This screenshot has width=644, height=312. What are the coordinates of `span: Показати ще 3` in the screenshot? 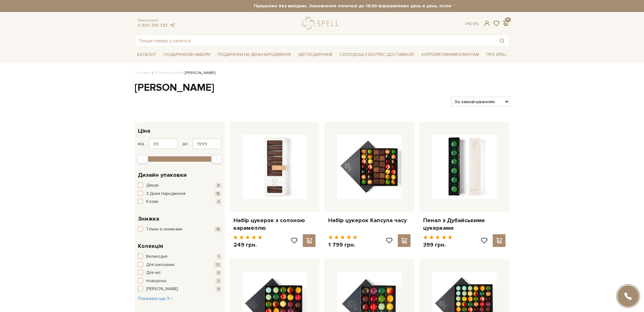 It's located at (155, 298).